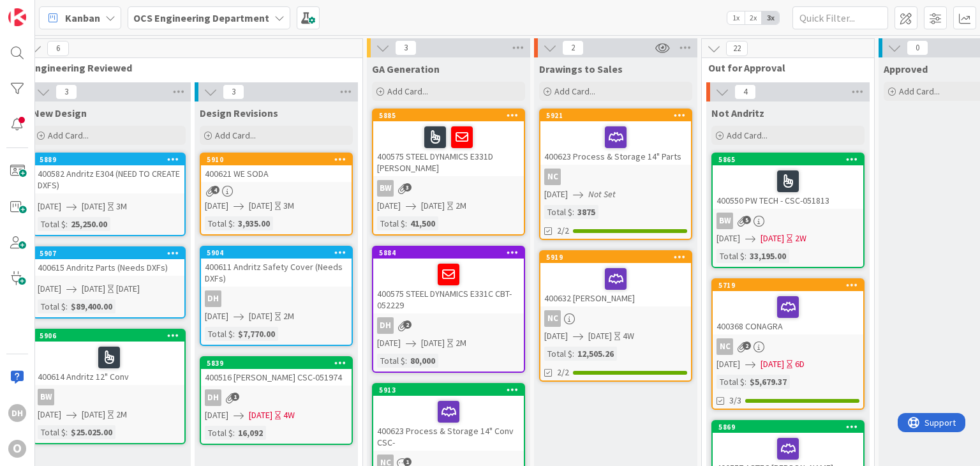 The width and height of the screenshot is (980, 466). I want to click on span: GA Generation, so click(406, 69).